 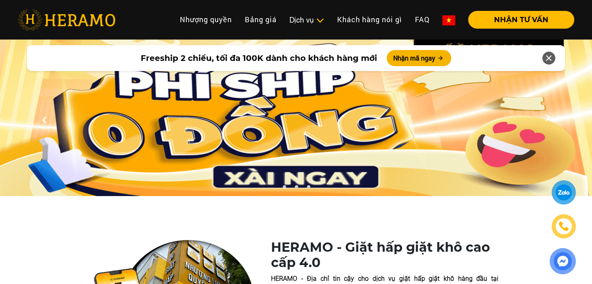 What do you see at coordinates (296, 189) in the screenshot?
I see `button: 2` at bounding box center [296, 189].